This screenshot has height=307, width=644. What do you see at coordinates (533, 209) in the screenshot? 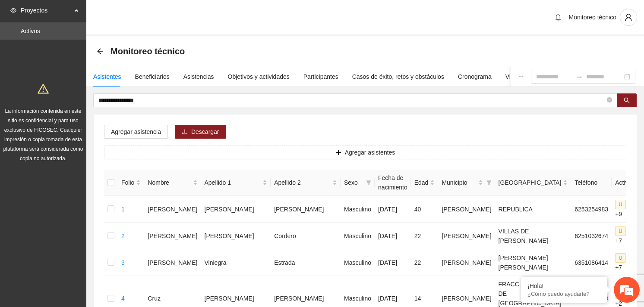
I see `td: REPUBLICA` at bounding box center [533, 209].